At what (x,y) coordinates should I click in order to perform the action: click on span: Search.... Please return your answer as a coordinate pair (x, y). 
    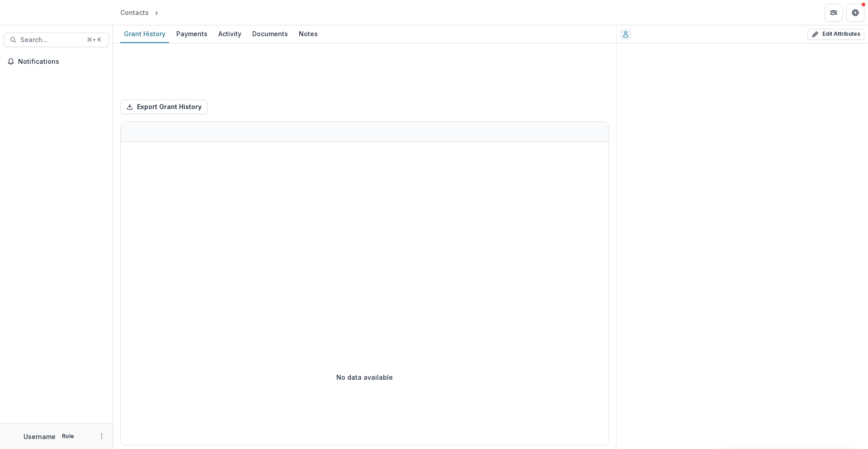
    Looking at the image, I should click on (51, 40).